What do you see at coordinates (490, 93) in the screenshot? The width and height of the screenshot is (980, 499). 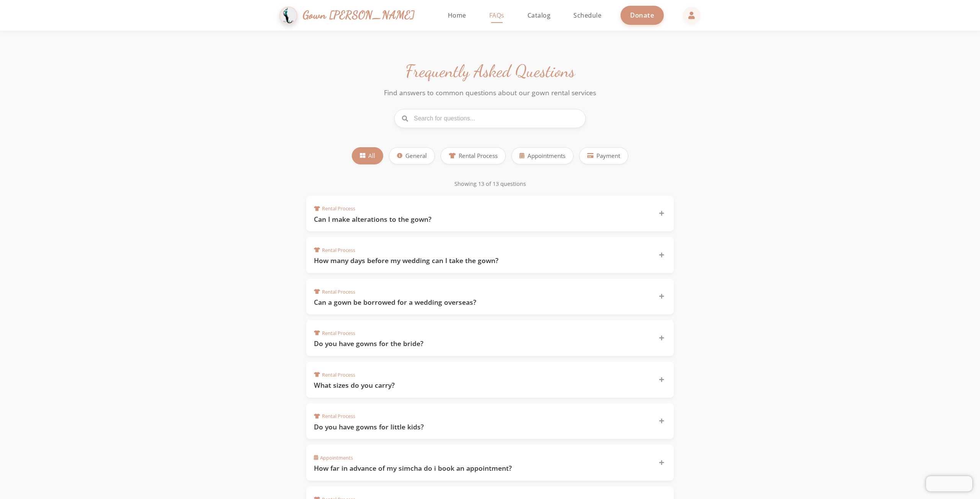 I see `p: Find answers to common questions about our gown rental services` at bounding box center [490, 93].